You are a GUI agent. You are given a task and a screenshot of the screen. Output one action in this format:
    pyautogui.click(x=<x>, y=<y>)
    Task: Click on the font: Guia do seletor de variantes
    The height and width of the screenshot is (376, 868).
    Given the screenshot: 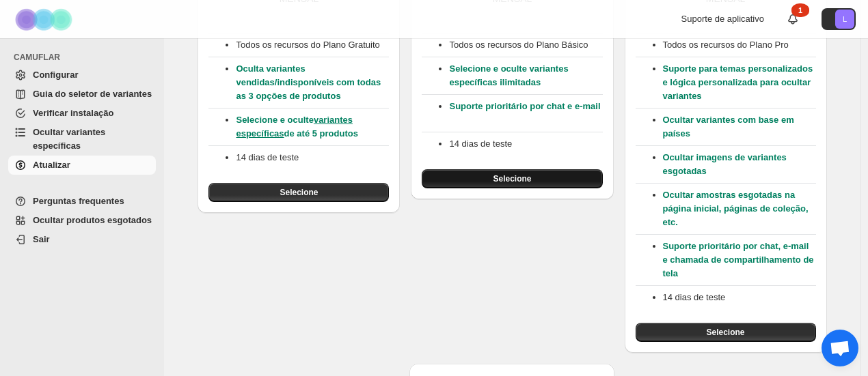 What is the action you would take?
    pyautogui.click(x=92, y=94)
    